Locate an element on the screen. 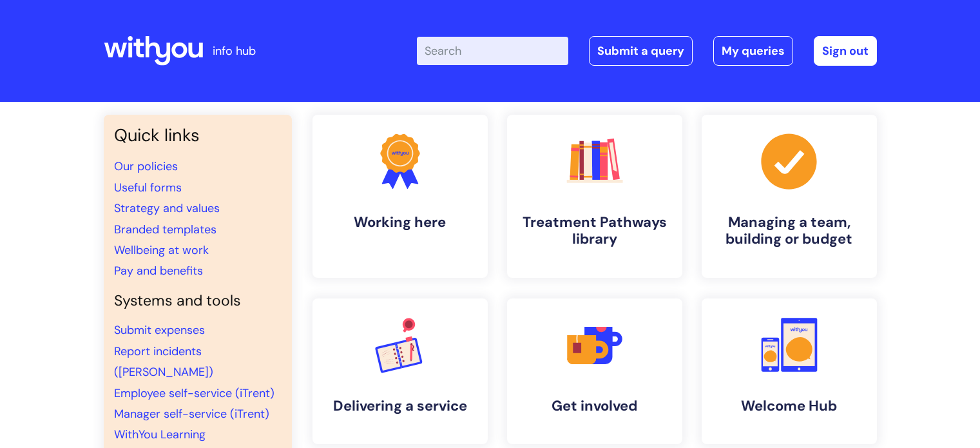 Image resolution: width=980 pixels, height=448 pixels. h4: Treatment Pathways library is located at coordinates (594, 231).